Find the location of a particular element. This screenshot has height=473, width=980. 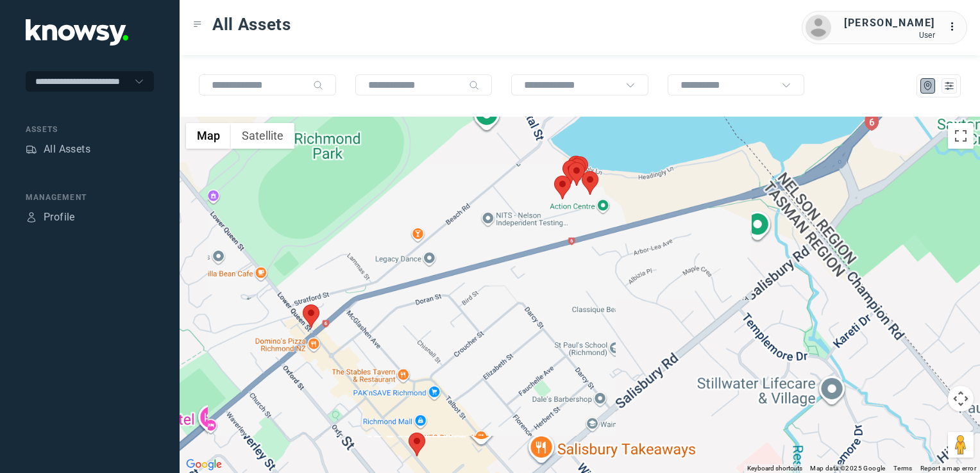

div: Map is located at coordinates (928, 86).